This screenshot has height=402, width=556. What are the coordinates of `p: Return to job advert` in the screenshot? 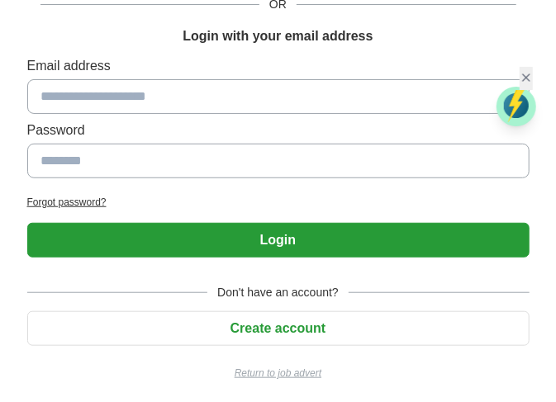 It's located at (278, 373).